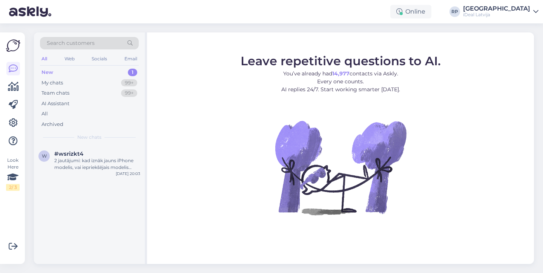  Describe the element at coordinates (13, 46) in the screenshot. I see `img: Askly Logo` at that location.